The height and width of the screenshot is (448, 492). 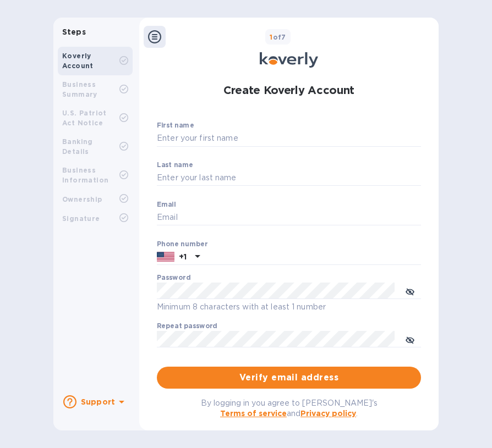 What do you see at coordinates (187, 327) in the screenshot?
I see `label: Repeat password` at bounding box center [187, 327].